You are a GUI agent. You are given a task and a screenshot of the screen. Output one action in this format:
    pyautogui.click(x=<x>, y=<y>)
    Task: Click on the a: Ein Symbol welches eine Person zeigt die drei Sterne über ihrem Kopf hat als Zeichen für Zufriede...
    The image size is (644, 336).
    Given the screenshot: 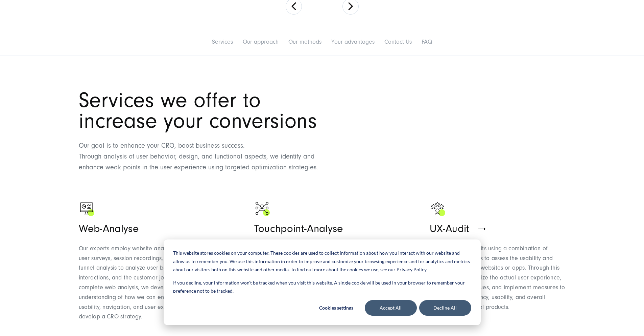 What is the action you would take?
    pyautogui.click(x=498, y=267)
    